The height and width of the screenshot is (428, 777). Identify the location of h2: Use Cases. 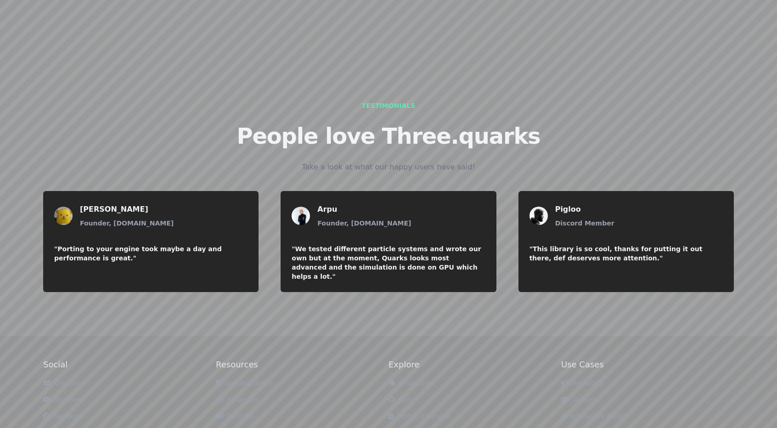
(647, 365).